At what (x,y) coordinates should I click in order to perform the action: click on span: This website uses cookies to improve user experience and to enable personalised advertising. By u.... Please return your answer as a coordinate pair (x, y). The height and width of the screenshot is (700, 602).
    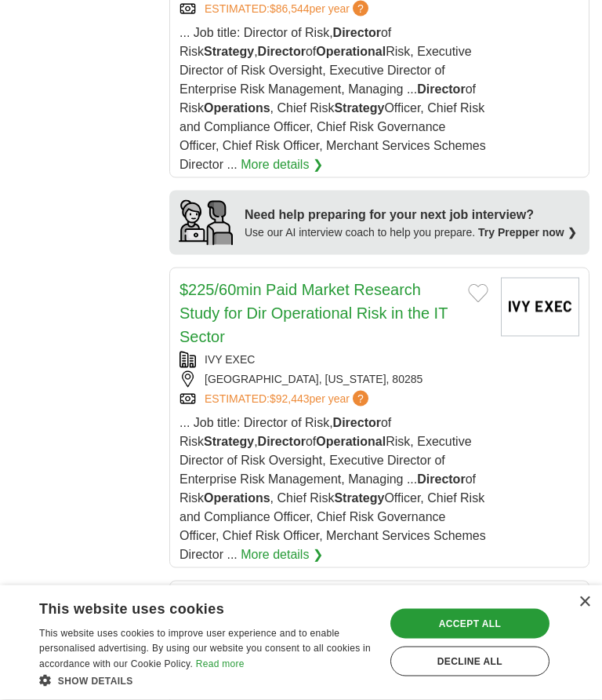
    Looking at the image, I should click on (205, 649).